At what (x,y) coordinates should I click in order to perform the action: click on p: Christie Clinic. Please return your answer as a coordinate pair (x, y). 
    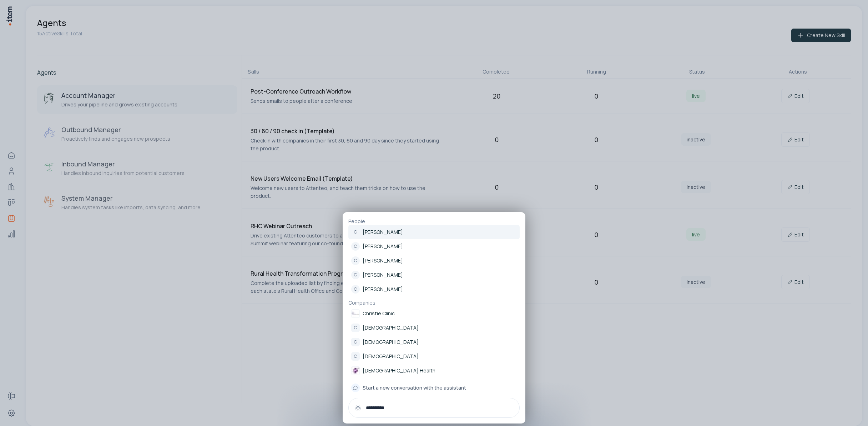
    Looking at the image, I should click on (379, 313).